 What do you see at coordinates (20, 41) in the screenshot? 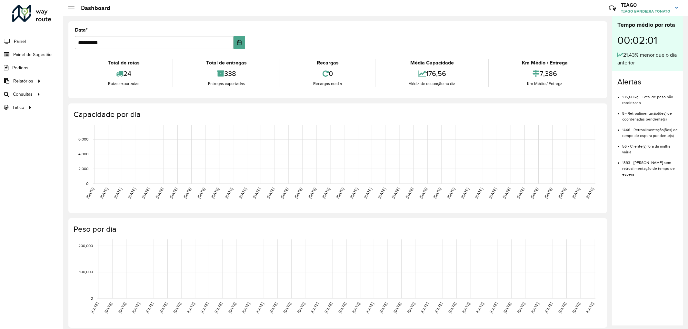
I see `span: Painel` at bounding box center [20, 41].